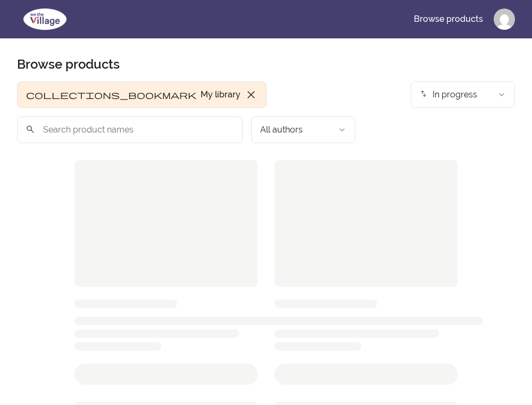 This screenshot has height=405, width=532. Describe the element at coordinates (68, 64) in the screenshot. I see `h1: Browse products` at that location.